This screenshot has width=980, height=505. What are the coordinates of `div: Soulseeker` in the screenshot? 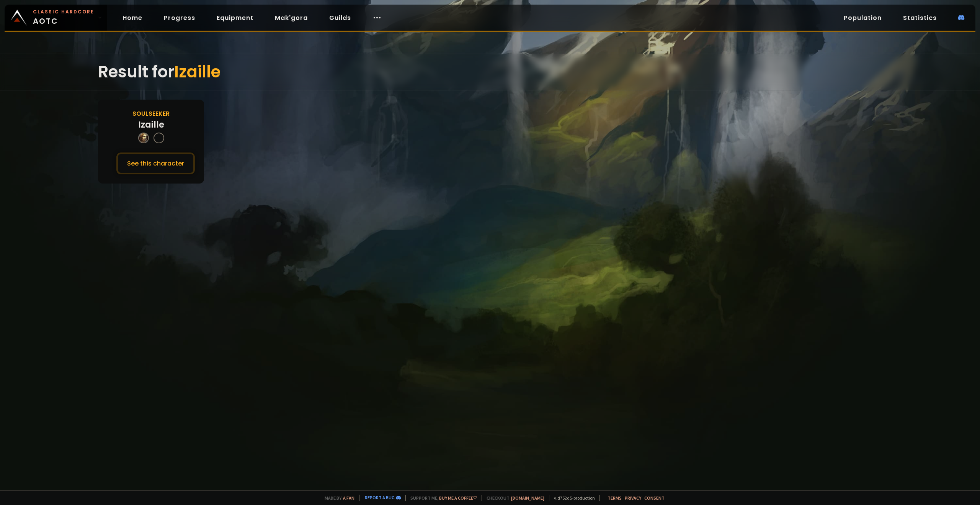 It's located at (151, 114).